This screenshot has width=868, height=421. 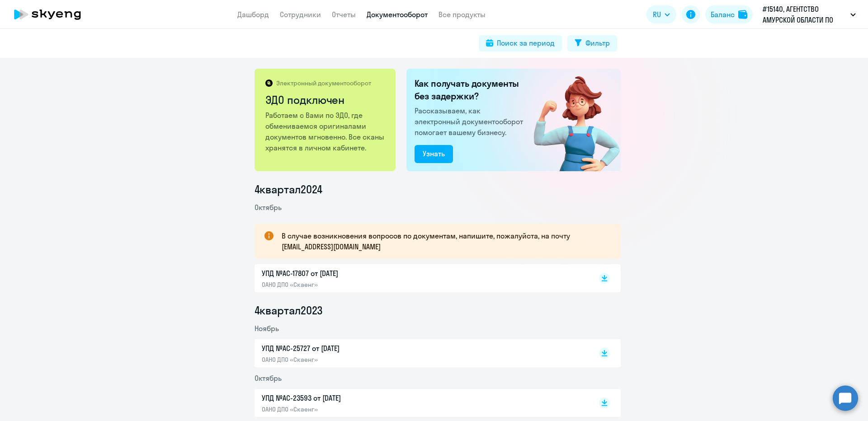 I want to click on div: Баланс, so click(x=723, y=15).